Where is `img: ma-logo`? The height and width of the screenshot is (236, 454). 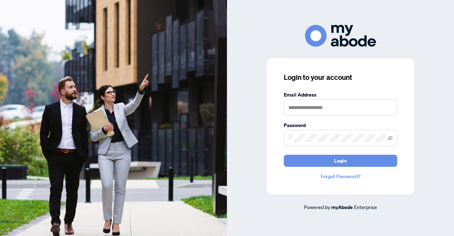 img: ma-logo is located at coordinates (341, 35).